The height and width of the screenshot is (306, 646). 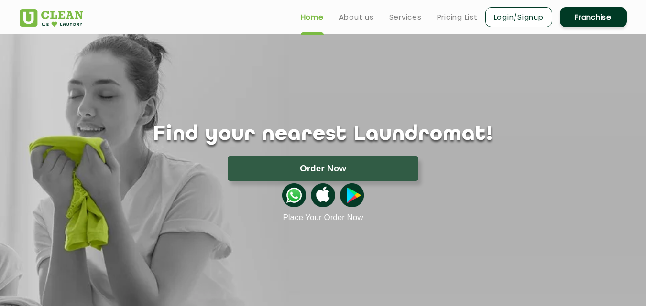 I want to click on button: Order Now, so click(x=323, y=169).